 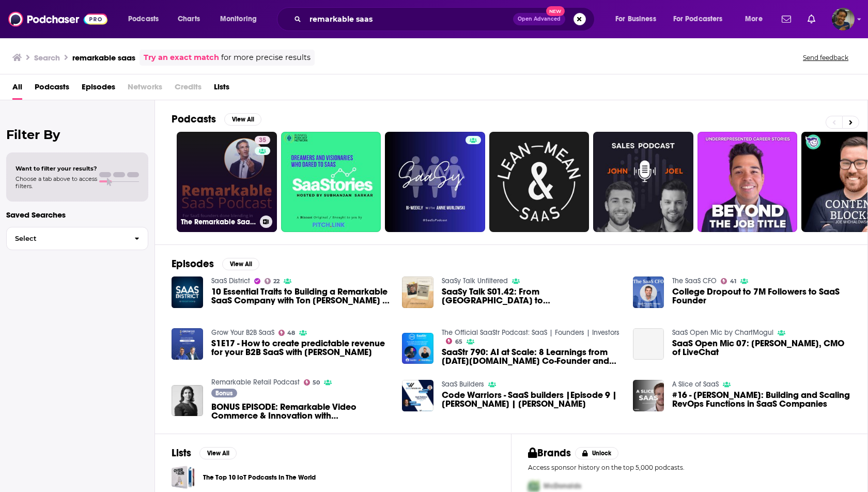 I want to click on img: SaaStr 790: AI at Scale: 8 Learnings from monday.com Co-Founder and Co-Ceo Eran Zinman and SaaStr..., so click(x=417, y=348).